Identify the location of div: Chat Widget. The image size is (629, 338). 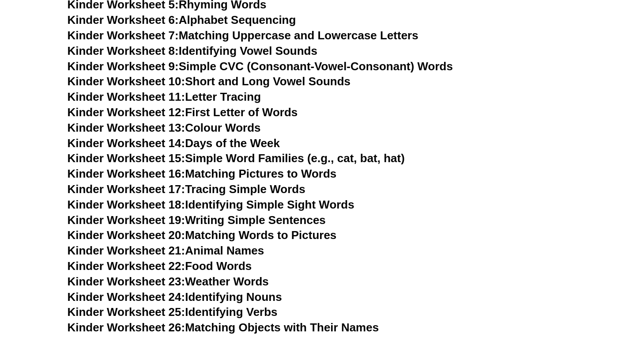
(556, 288).